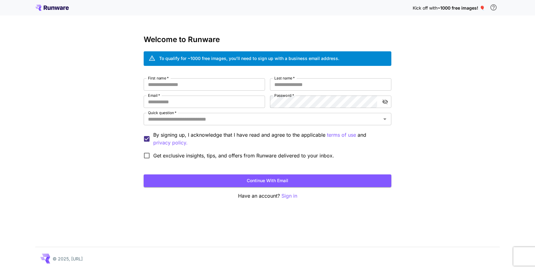 This screenshot has width=535, height=270. Describe the element at coordinates (289, 196) in the screenshot. I see `button: Sign in` at that location.